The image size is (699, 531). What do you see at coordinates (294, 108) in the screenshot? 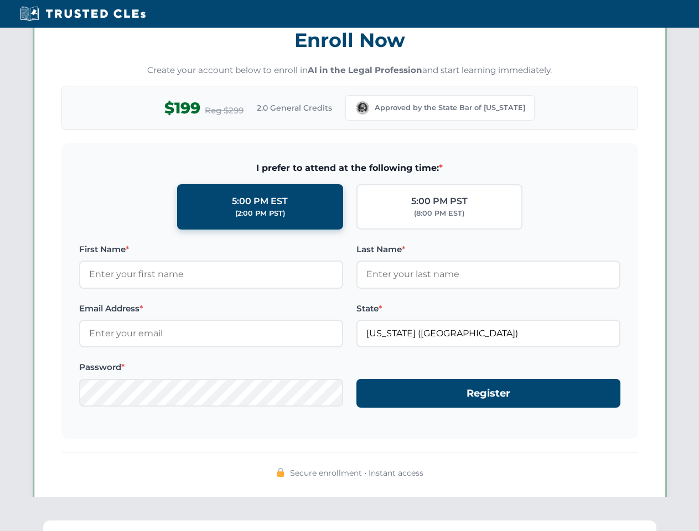
I see `span: 2.0 General Credits` at bounding box center [294, 108].